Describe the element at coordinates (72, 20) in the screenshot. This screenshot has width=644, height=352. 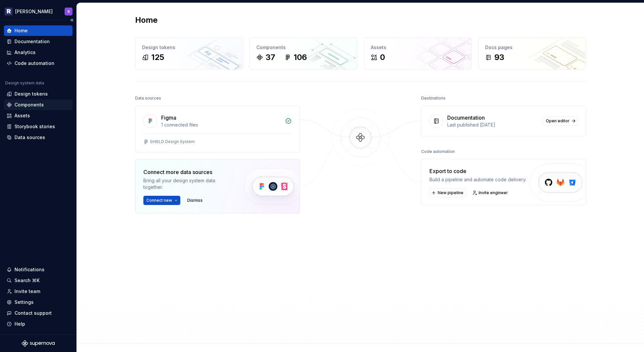
I see `button: Collapse sidebar` at that location.